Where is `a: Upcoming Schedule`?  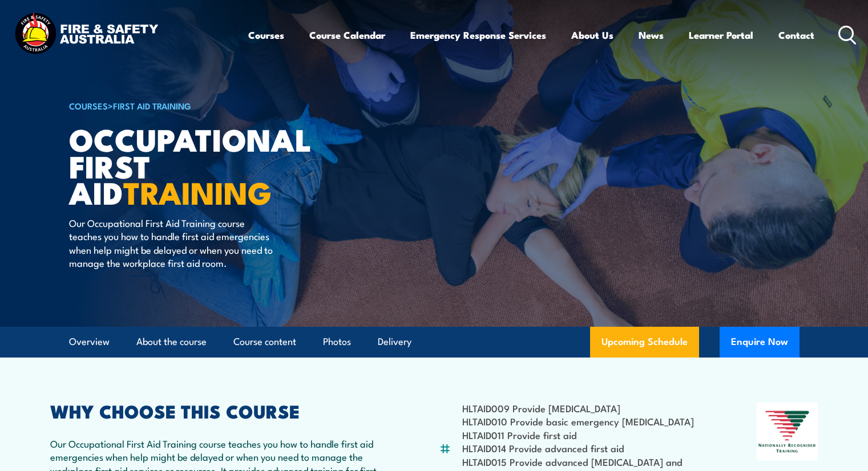 a: Upcoming Schedule is located at coordinates (644, 342).